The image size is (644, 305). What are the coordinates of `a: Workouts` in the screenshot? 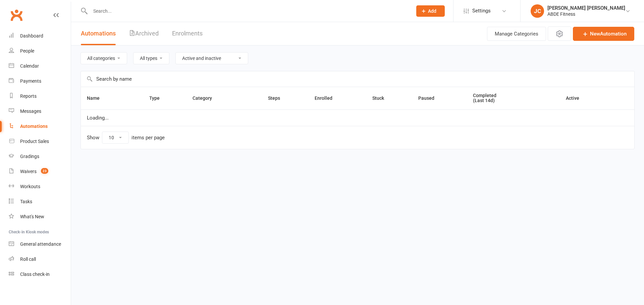 It's located at (39, 187).